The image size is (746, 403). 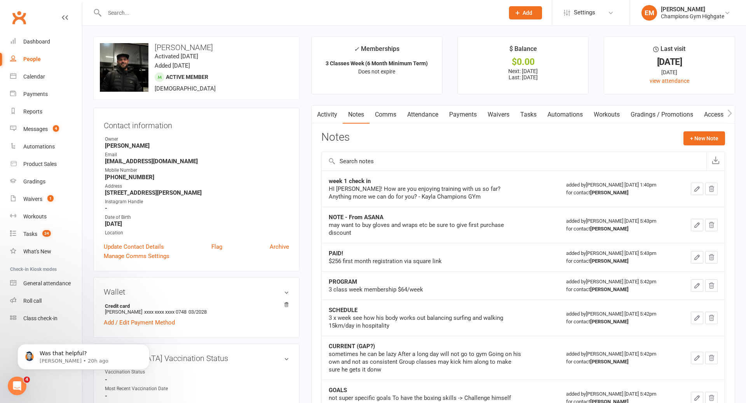 What do you see at coordinates (84, 33) in the screenshot?
I see `p: Message from Toby, sent 20h ago` at bounding box center [84, 33].